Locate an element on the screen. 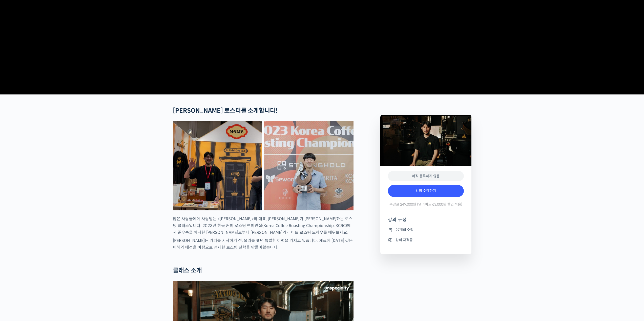 The width and height of the screenshot is (644, 321). a: 설정 is located at coordinates (81, 167).